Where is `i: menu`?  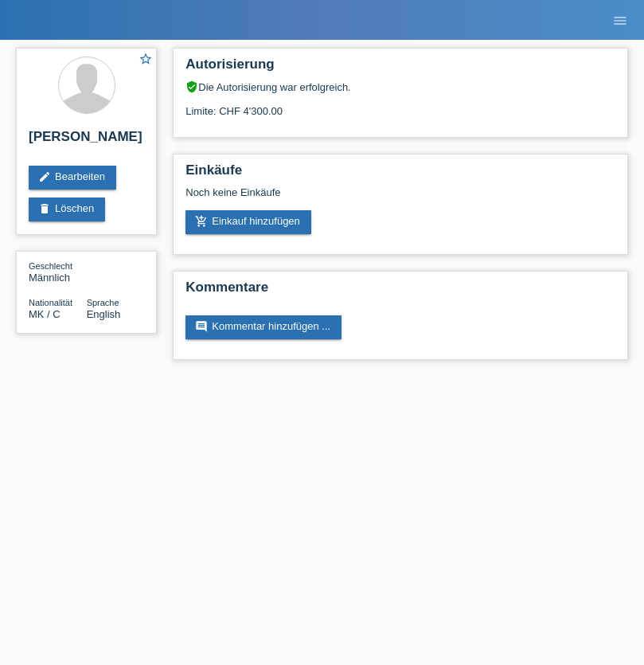
i: menu is located at coordinates (620, 20).